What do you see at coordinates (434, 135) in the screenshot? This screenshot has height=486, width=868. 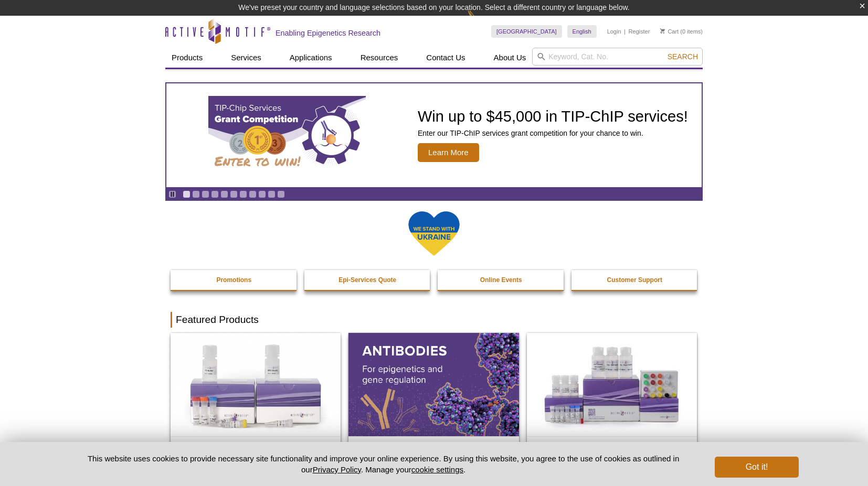 I see `a: TIP-ChIP Services Grant Competition Win up to $45,000 in TIP-ChIP services! Enter our TIP-ChIP se...` at bounding box center [434, 135].